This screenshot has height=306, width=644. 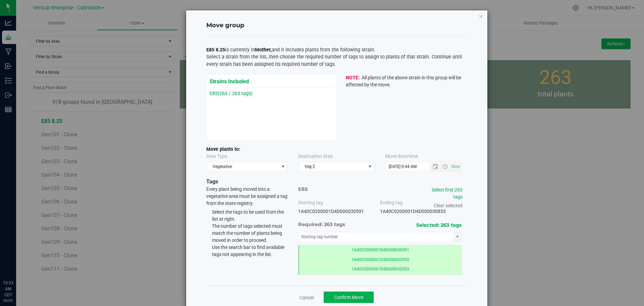 I want to click on span: Open the date view, so click(x=435, y=166).